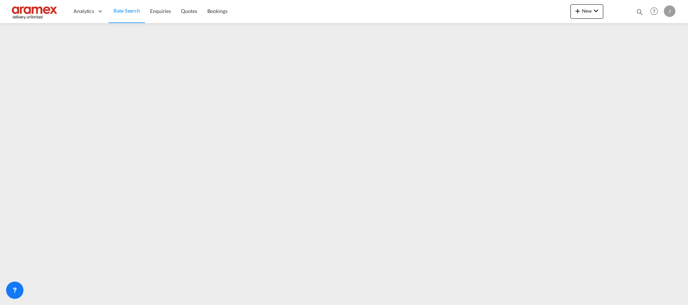 This screenshot has height=305, width=688. What do you see at coordinates (160, 11) in the screenshot?
I see `span: Enquiries` at bounding box center [160, 11].